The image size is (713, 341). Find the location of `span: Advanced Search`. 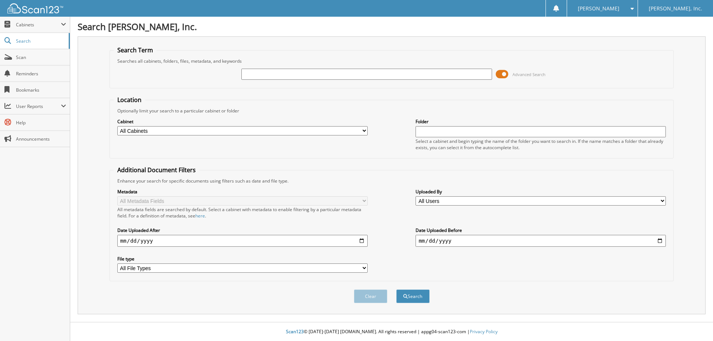

span: Advanced Search is located at coordinates (529, 74).